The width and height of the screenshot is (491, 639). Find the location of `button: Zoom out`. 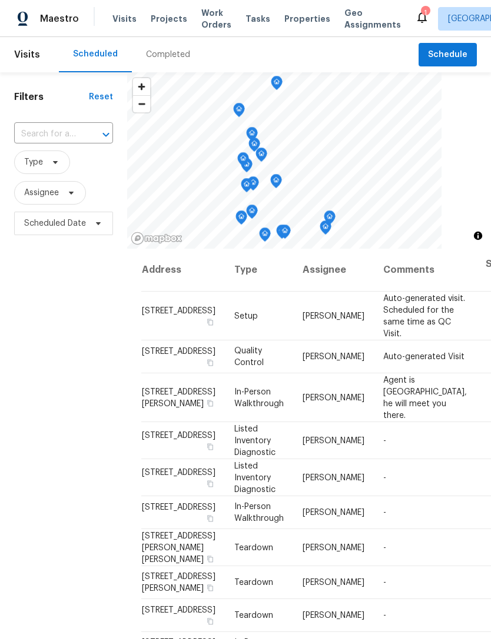

button: Zoom out is located at coordinates (141, 104).